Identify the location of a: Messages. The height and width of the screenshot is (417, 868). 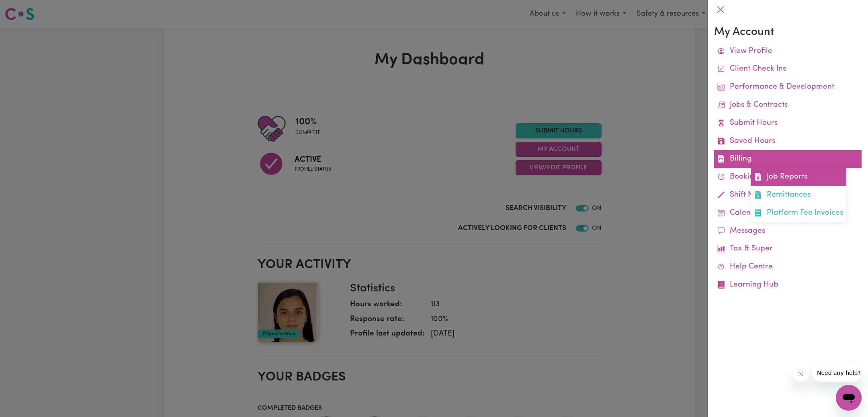
(788, 231).